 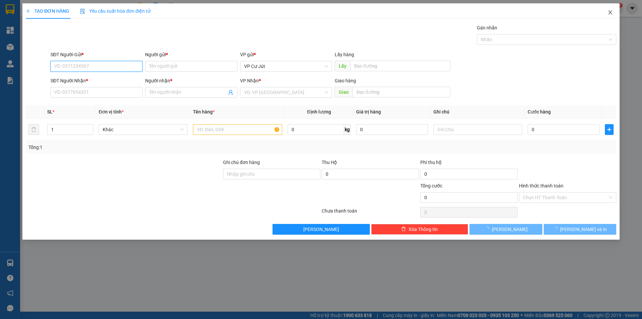 What do you see at coordinates (478, 129) in the screenshot?
I see `input: Ghi Chú` at bounding box center [478, 129].